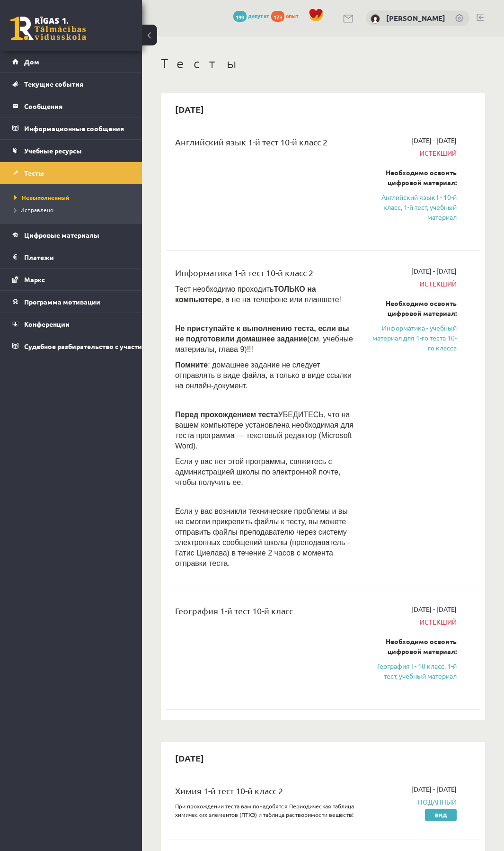 The width and height of the screenshot is (504, 851). What do you see at coordinates (265, 811) in the screenshot?
I see `font: При прохождении теста вам понадобятся Периодическая таблица химических элементов (ПТХЭ) и таблица...` at bounding box center [265, 811].